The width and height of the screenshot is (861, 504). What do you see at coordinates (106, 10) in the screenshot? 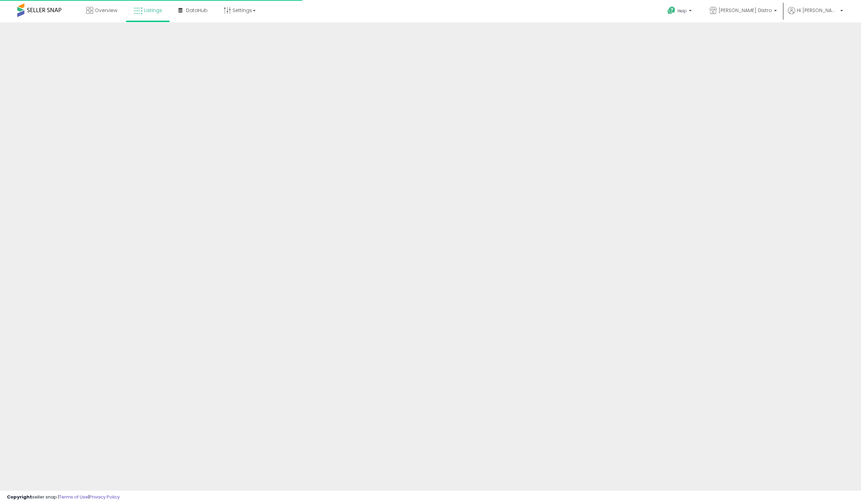
I see `span: Overview` at bounding box center [106, 10].